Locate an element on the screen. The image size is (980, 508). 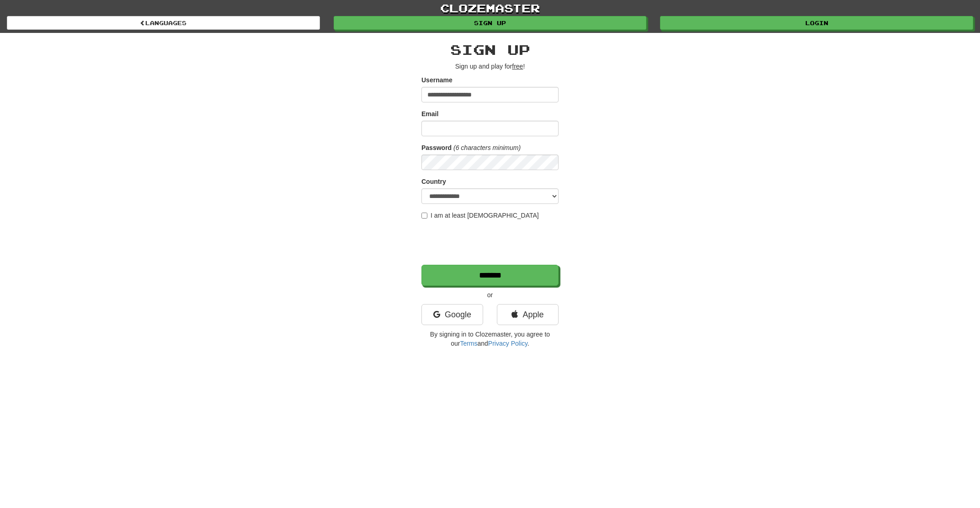
h2: Sign up is located at coordinates (490, 49).